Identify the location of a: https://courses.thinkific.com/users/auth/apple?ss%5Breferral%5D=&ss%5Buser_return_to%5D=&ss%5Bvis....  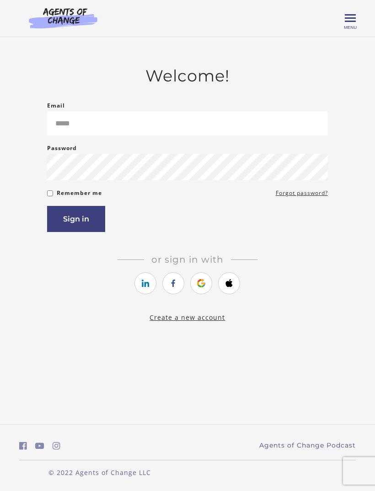
(229, 283).